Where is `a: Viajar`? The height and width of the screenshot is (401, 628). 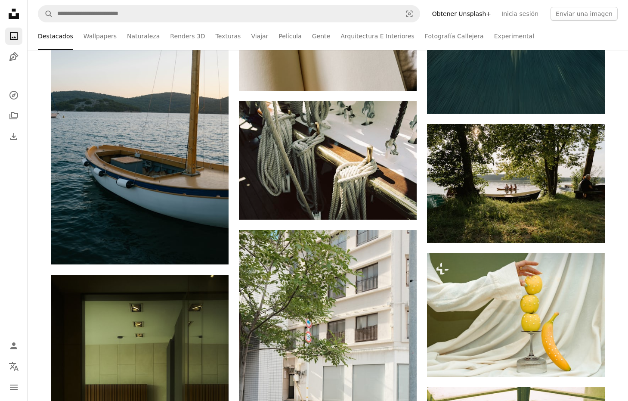
a: Viajar is located at coordinates (260, 36).